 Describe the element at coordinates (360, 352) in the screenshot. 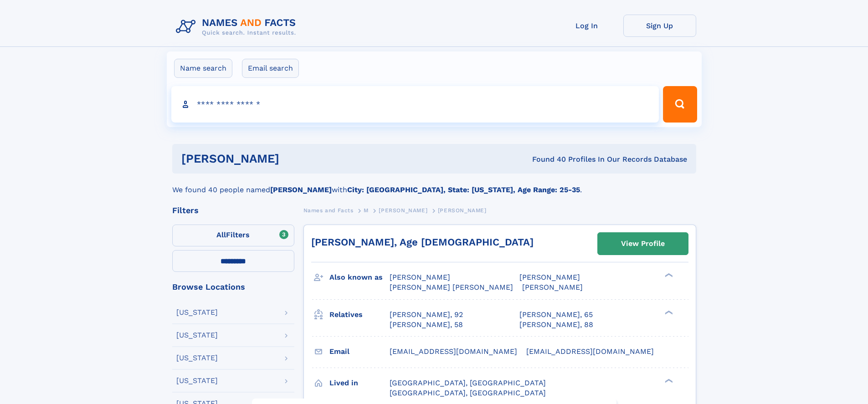

I see `h3: Email` at that location.